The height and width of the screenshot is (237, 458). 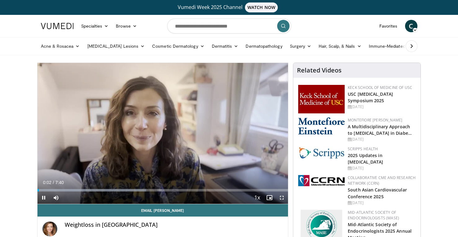 What do you see at coordinates (95, 26) in the screenshot?
I see `a: Specialties` at bounding box center [95, 26].